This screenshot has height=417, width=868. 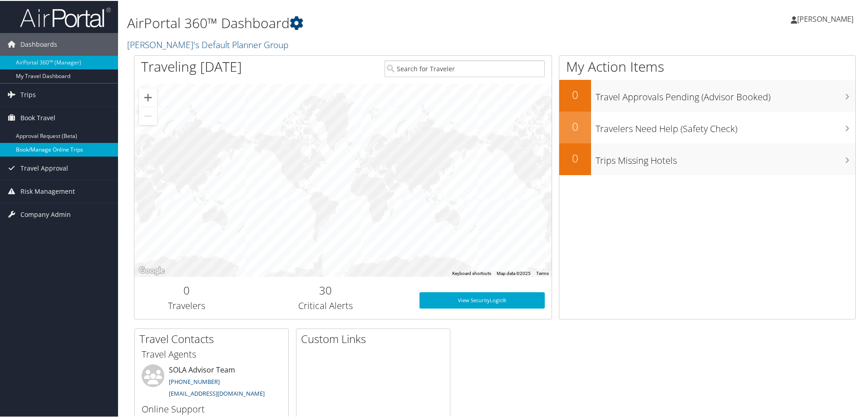 What do you see at coordinates (471, 273) in the screenshot?
I see `button: Keyboard shortcuts` at bounding box center [471, 273].